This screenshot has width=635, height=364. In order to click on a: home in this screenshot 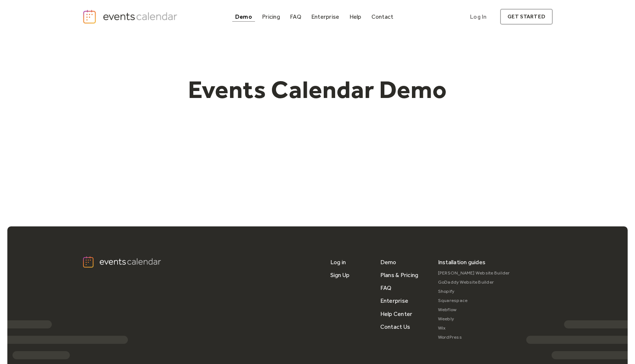, I will do `click(131, 17)`.